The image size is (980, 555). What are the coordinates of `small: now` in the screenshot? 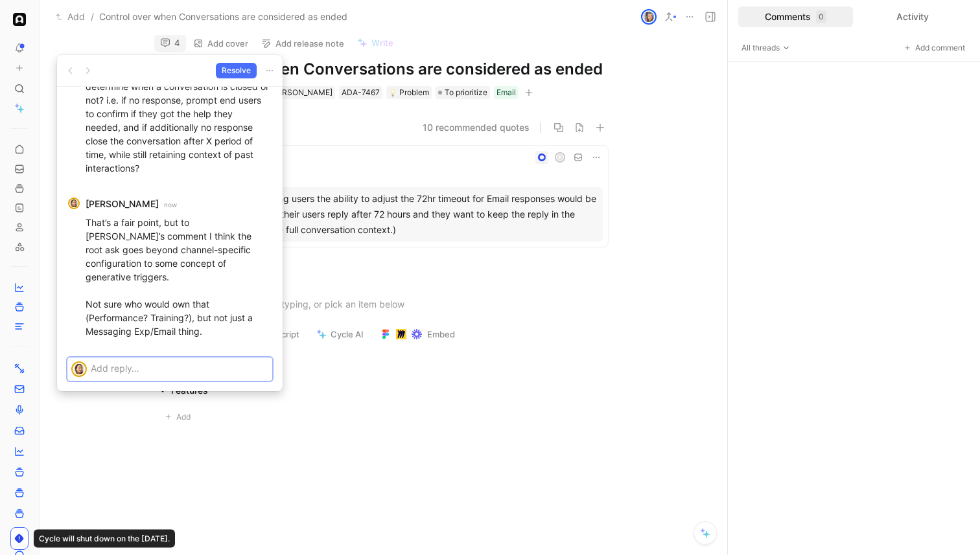 It's located at (171, 204).